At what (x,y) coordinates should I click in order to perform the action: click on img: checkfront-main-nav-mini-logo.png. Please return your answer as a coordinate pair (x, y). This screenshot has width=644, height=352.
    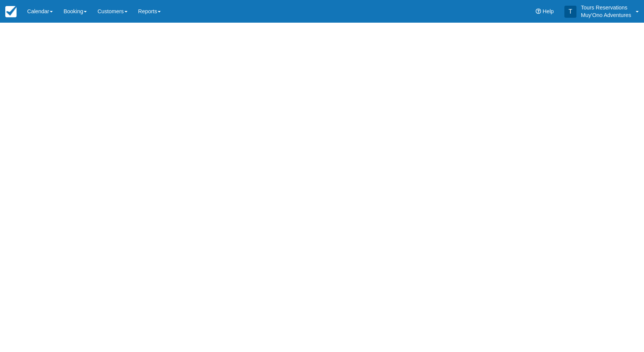
    Looking at the image, I should click on (11, 12).